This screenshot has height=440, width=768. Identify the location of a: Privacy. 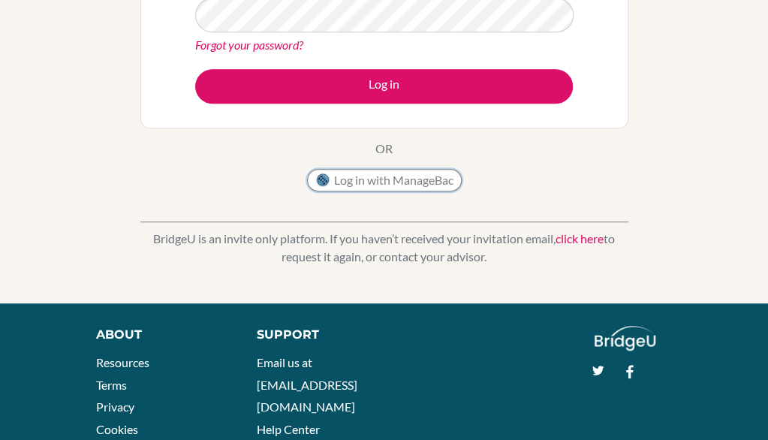
(115, 406).